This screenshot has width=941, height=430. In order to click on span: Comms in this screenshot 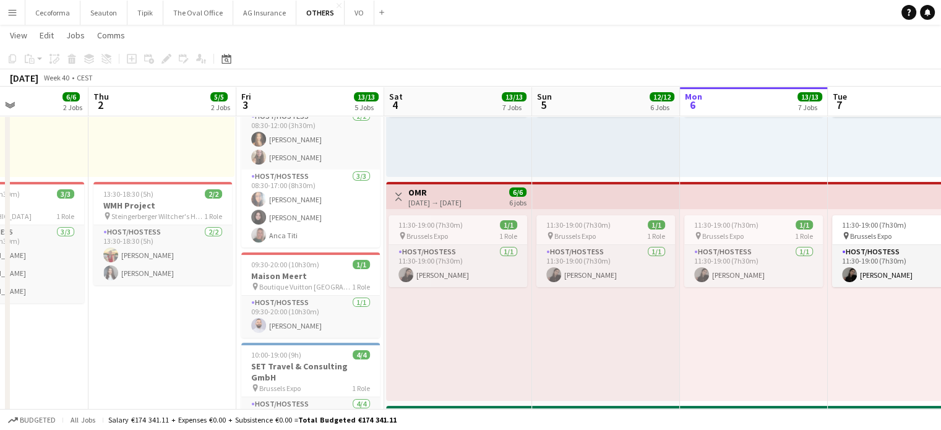, I will do `click(111, 35)`.